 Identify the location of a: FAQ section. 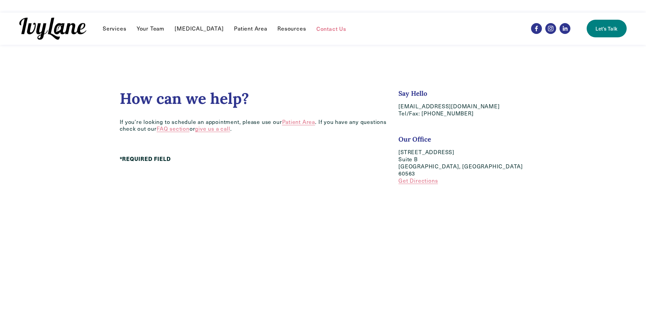
(173, 128).